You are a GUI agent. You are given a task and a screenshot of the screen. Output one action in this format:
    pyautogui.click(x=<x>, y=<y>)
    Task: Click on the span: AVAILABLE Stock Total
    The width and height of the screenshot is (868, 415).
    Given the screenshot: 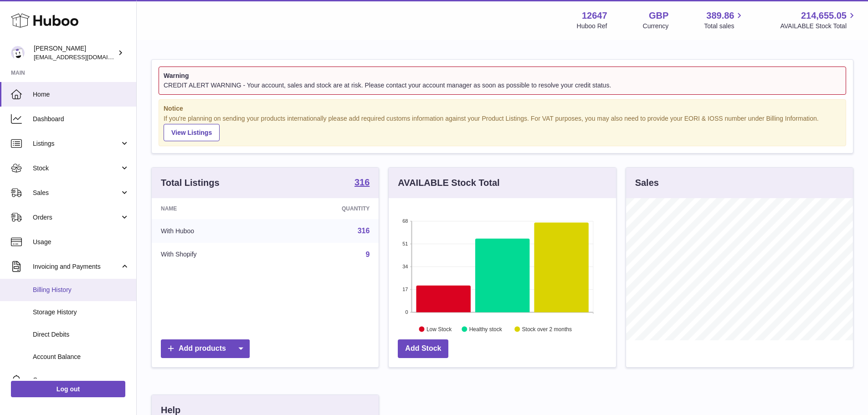 What is the action you would take?
    pyautogui.click(x=819, y=26)
    